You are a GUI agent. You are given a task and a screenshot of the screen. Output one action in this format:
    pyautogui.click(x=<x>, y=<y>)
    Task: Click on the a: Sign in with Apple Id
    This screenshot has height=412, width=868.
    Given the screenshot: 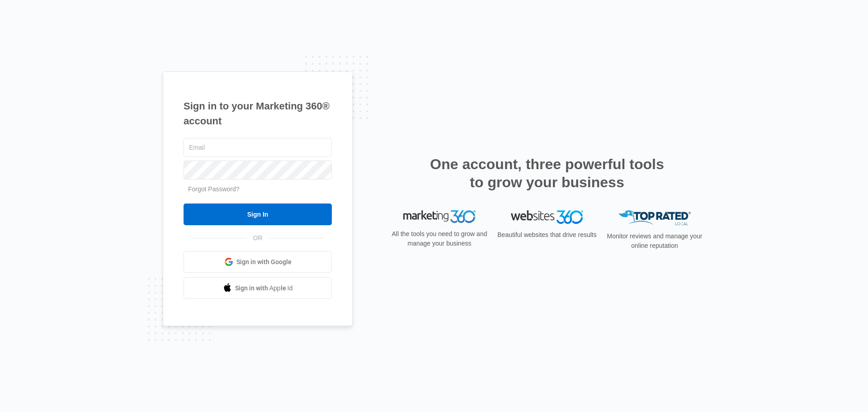 What is the action you would take?
    pyautogui.click(x=258, y=288)
    